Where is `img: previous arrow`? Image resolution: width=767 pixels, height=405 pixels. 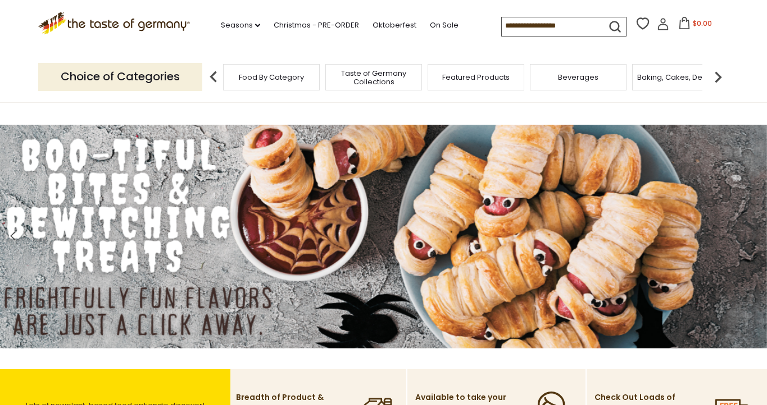 img: previous arrow is located at coordinates (213, 77).